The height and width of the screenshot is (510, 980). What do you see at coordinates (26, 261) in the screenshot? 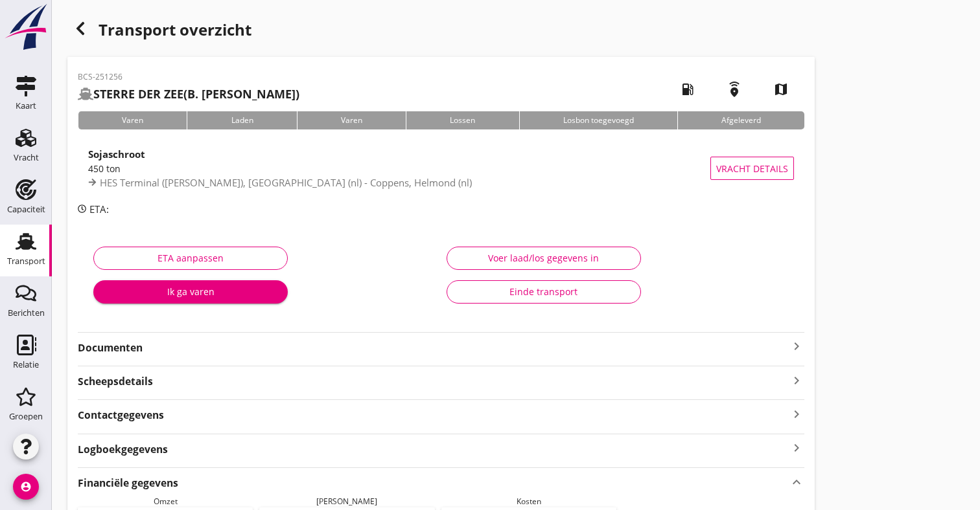
I see `div: Transport` at bounding box center [26, 261].